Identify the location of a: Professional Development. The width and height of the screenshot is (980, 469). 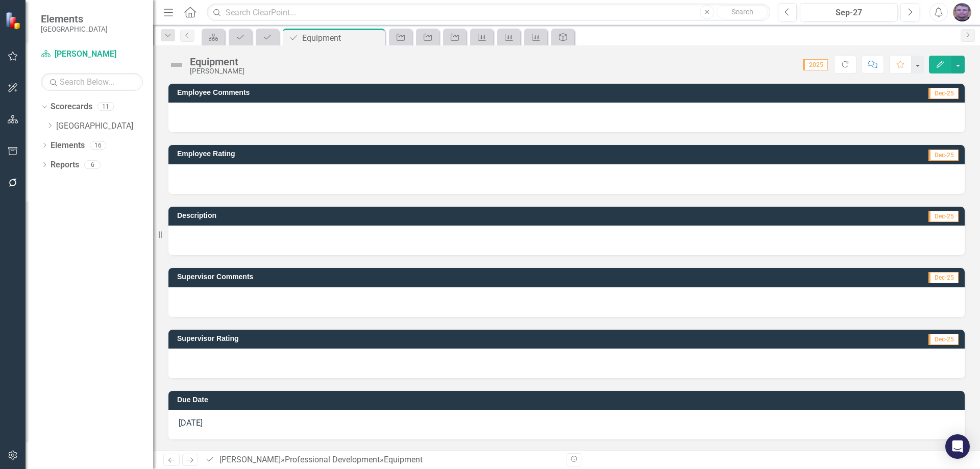
(332, 459).